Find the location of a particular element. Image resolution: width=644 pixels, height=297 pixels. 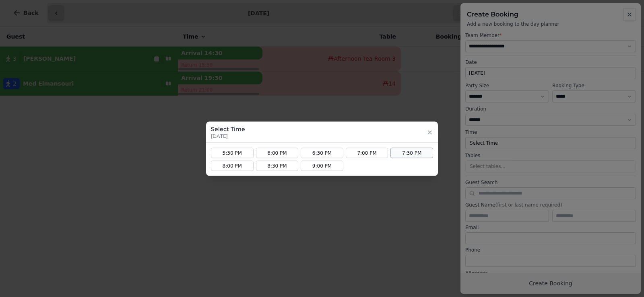

button: 8:00 PM is located at coordinates (232, 165).